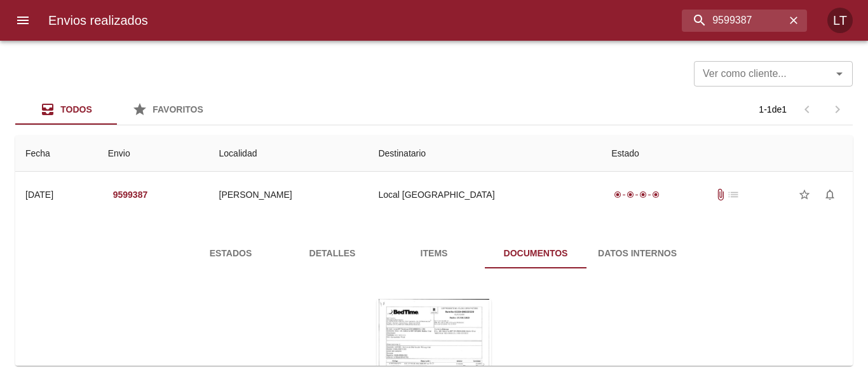  What do you see at coordinates (117, 110) in the screenshot?
I see `div: Tabs Envios` at bounding box center [117, 110].